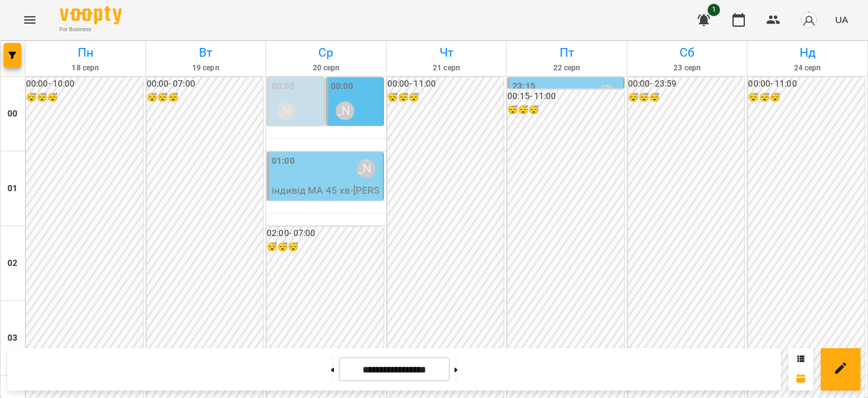 This screenshot has width=868, height=398. Describe the element at coordinates (567, 68) in the screenshot. I see `h6: 22 серп` at that location.